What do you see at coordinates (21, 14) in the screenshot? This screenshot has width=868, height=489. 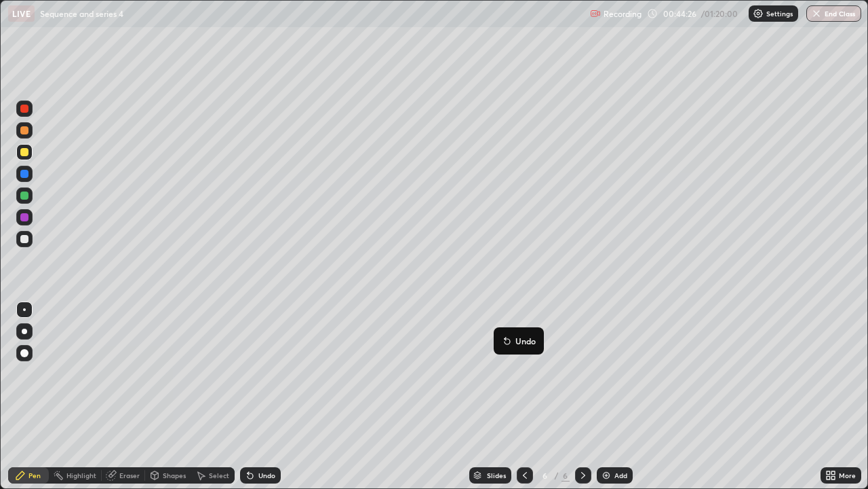 I see `p: LIVE` at bounding box center [21, 14].